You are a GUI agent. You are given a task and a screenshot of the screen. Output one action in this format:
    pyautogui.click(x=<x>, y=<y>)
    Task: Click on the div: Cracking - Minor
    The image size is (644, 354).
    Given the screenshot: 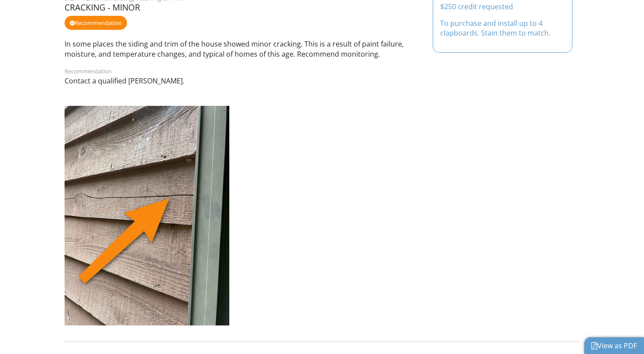 What is the action you would take?
    pyautogui.click(x=322, y=8)
    